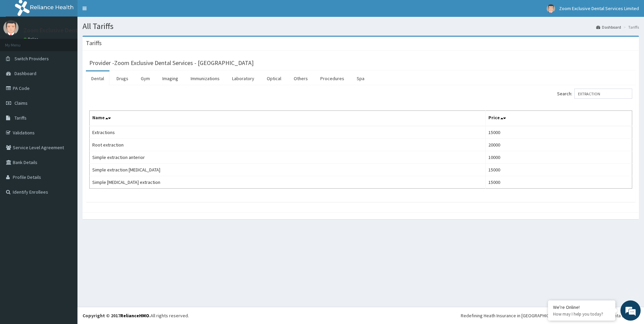 This screenshot has height=324, width=644. I want to click on div: Minimize live chat window, so click(119, 12).